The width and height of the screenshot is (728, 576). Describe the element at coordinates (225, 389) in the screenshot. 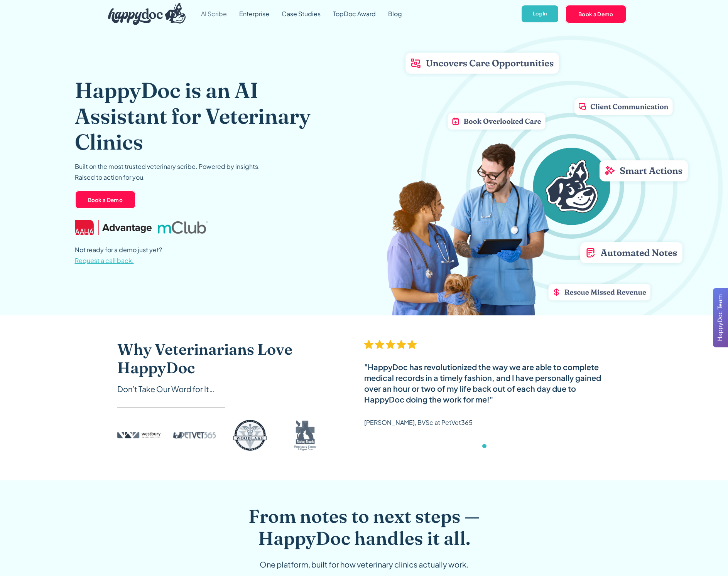

I see `div: Don’t Take Our Word for It…` at that location.